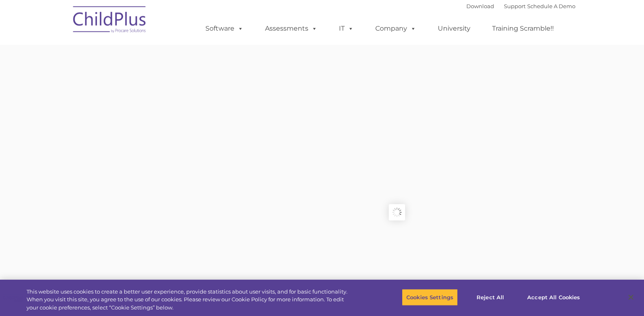 This screenshot has width=644, height=316. Describe the element at coordinates (396, 28) in the screenshot. I see `a: Company` at that location.